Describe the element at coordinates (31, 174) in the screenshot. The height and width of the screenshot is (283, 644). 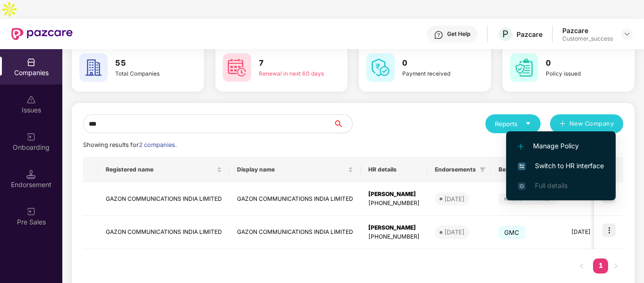
I see `img: svg+xml;base64,PHN2ZyB3aWR0aD0iMTQuNSIgaGVpZ2h0PSIxNC41IiB2aWV3Qm94PSIwIDAgMTYgMTYiIGZpbGw9Im5vbm...` at that location.